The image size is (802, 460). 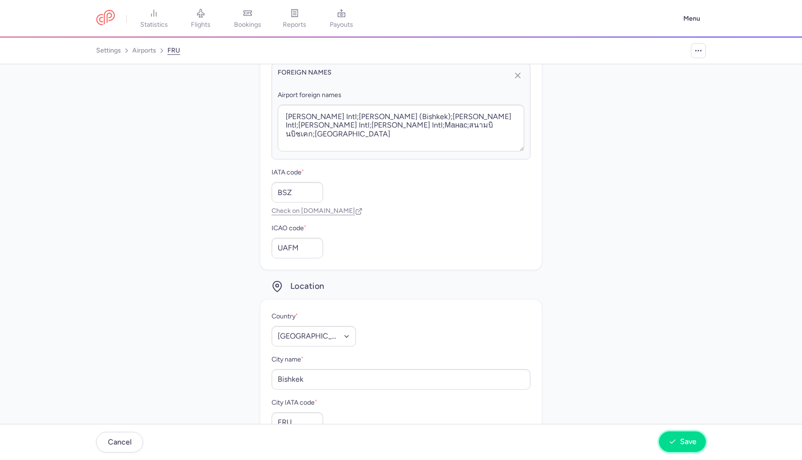 I want to click on input: Paris, so click(x=401, y=379).